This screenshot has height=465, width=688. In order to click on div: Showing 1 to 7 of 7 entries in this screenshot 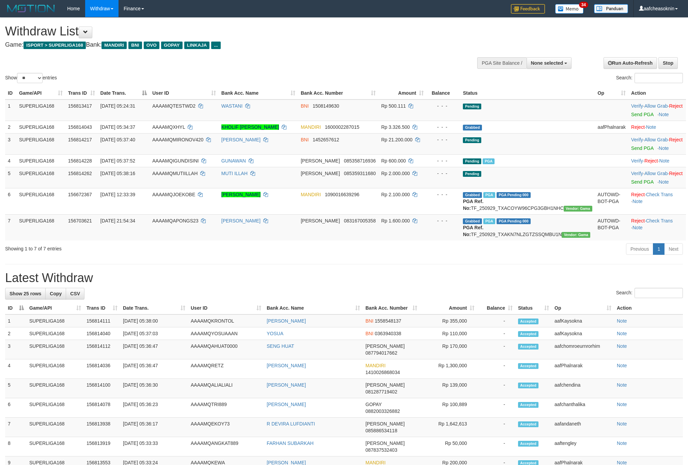, I will do `click(143, 247)`.